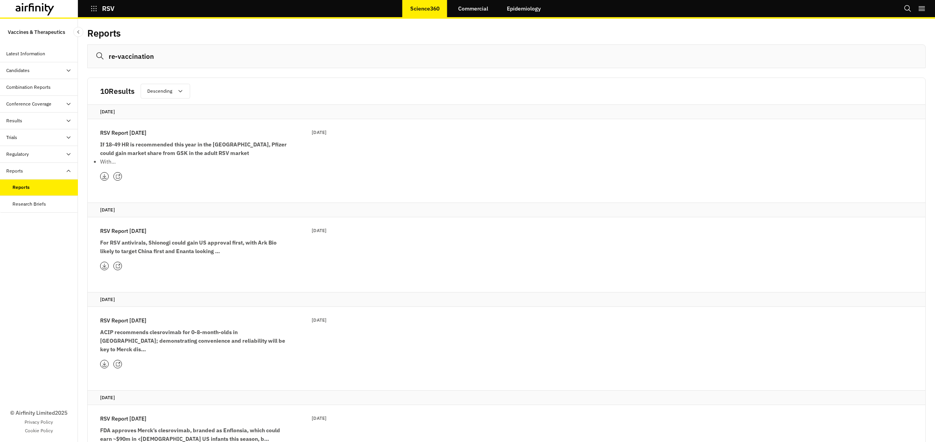 The height and width of the screenshot is (442, 935). Describe the element at coordinates (12, 137) in the screenshot. I see `div: Trials` at that location.